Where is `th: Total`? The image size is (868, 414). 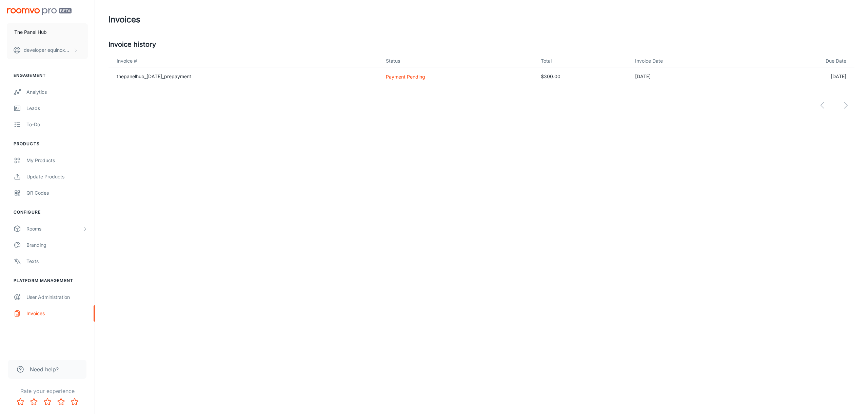 th: Total is located at coordinates (582, 61).